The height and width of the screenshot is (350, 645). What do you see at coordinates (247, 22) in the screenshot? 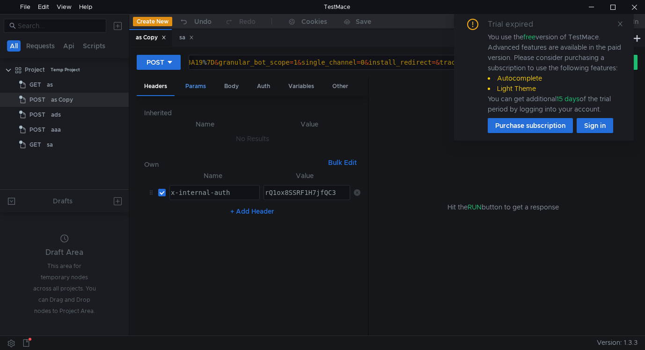
I see `div: Redo` at bounding box center [247, 22].